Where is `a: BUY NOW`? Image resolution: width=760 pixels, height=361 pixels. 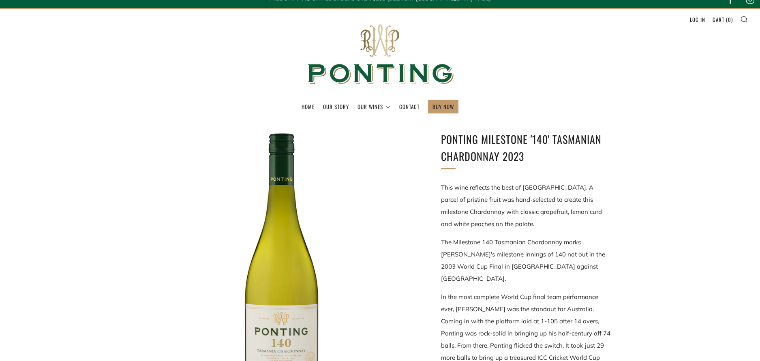
a: BUY NOW is located at coordinates (443, 107).